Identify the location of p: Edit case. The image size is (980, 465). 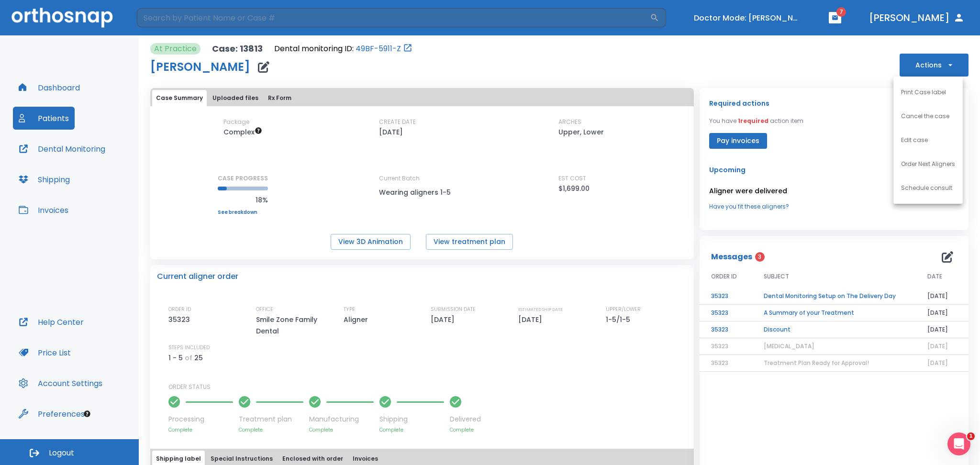
(914, 140).